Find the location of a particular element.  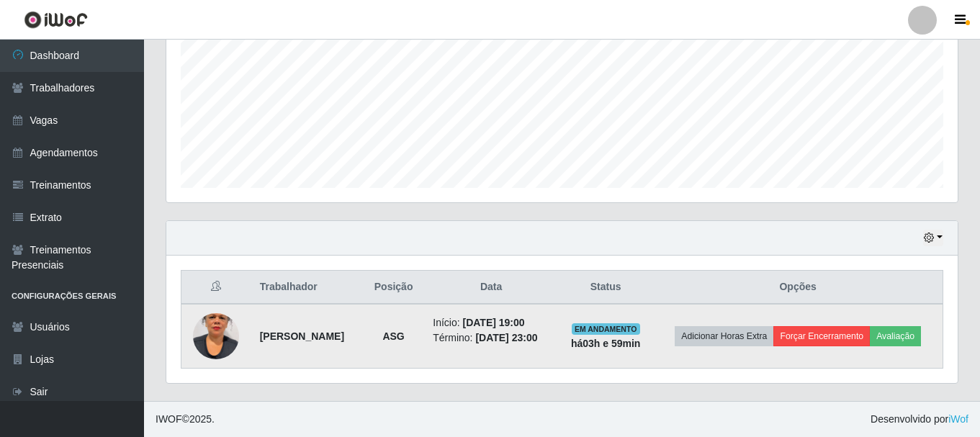

li: Término: is located at coordinates (491, 337).